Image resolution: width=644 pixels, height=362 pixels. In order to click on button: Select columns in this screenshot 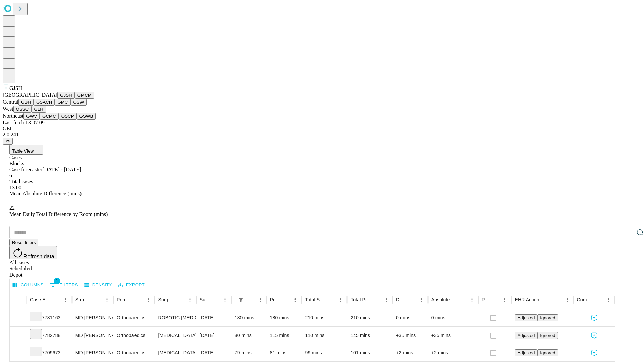, I will do `click(28, 284)`.